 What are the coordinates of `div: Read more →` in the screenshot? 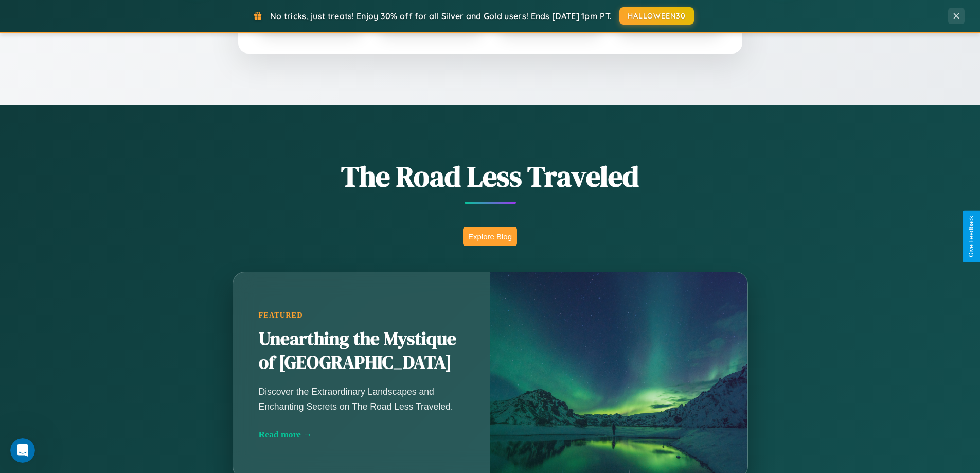 It's located at (362, 435).